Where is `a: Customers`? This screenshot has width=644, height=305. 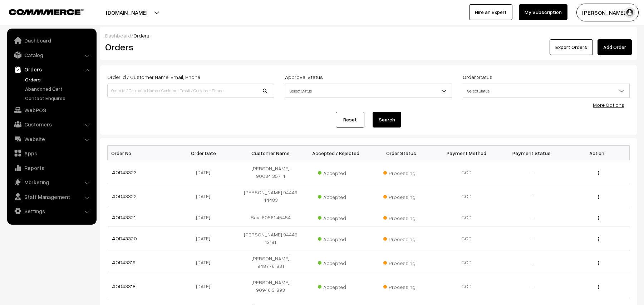 a: Customers is located at coordinates (51, 124).